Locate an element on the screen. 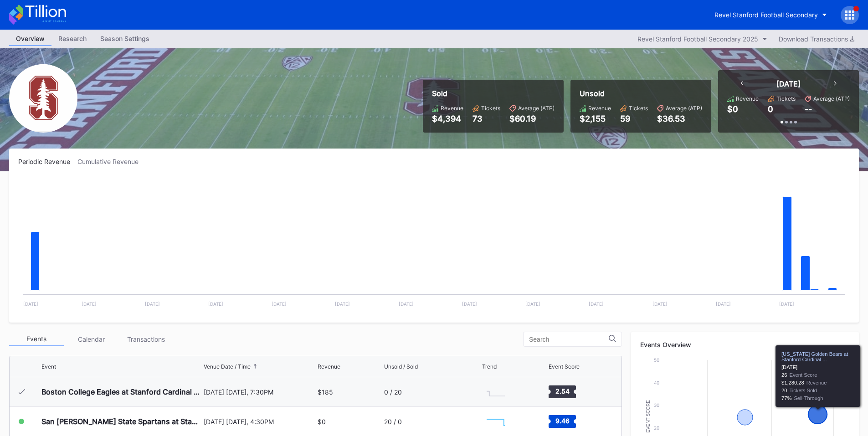 Image resolution: width=868 pixels, height=436 pixels. div: Unsold is located at coordinates (640, 94).